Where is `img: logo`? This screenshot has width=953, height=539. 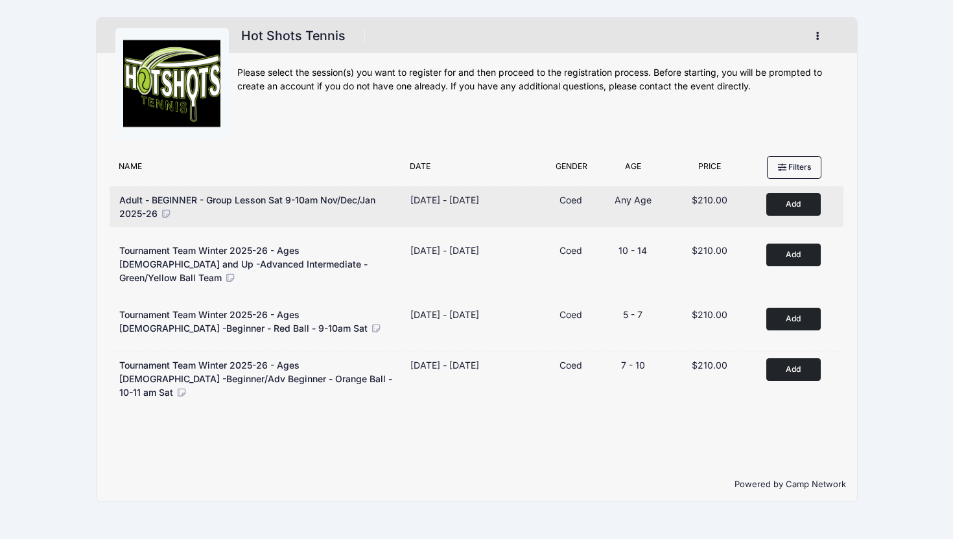
img: logo is located at coordinates (172, 85).